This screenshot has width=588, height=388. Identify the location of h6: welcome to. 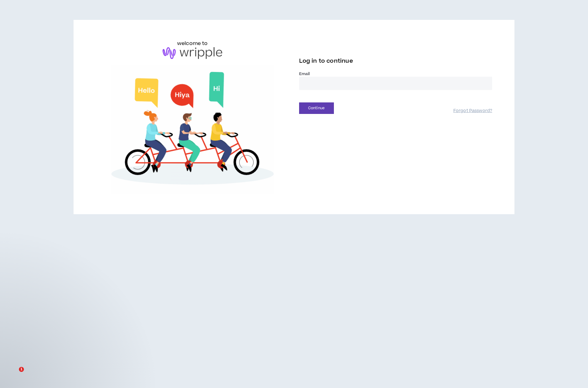
(192, 43).